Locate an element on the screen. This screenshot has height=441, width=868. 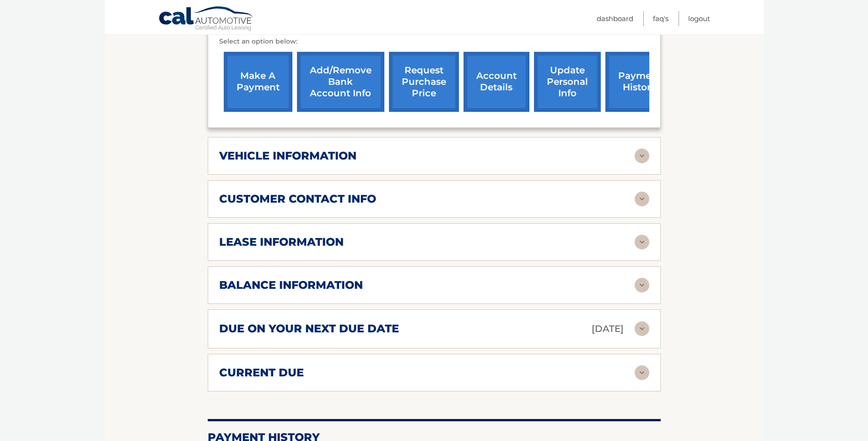
h2: vehicle information is located at coordinates (288, 156).